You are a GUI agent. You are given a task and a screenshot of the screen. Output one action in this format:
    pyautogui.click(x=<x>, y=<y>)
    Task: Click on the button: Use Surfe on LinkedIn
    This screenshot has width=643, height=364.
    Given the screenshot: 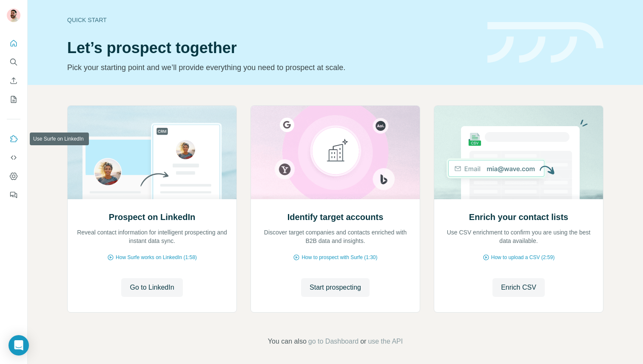 What is the action you would take?
    pyautogui.click(x=14, y=139)
    